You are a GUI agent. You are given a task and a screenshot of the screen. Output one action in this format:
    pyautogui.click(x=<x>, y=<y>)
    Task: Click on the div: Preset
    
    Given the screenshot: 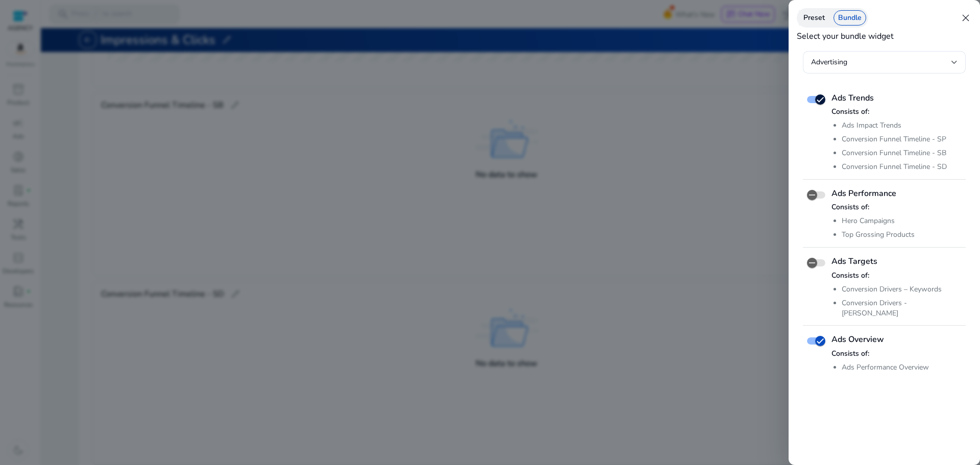 What is the action you would take?
    pyautogui.click(x=814, y=18)
    